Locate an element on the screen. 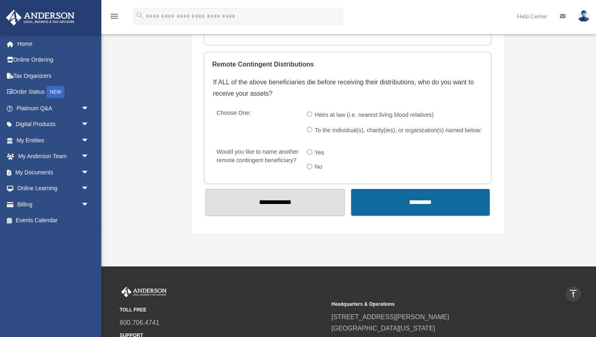  label: To the individual(s), charity(ies), or organization(s) named below: is located at coordinates (399, 131).